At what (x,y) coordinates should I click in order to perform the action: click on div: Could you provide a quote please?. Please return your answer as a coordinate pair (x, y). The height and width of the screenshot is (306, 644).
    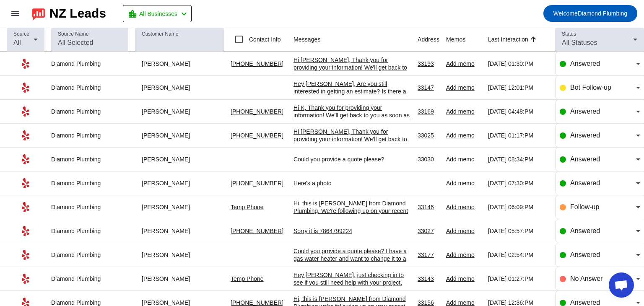
    Looking at the image, I should click on (352, 159).